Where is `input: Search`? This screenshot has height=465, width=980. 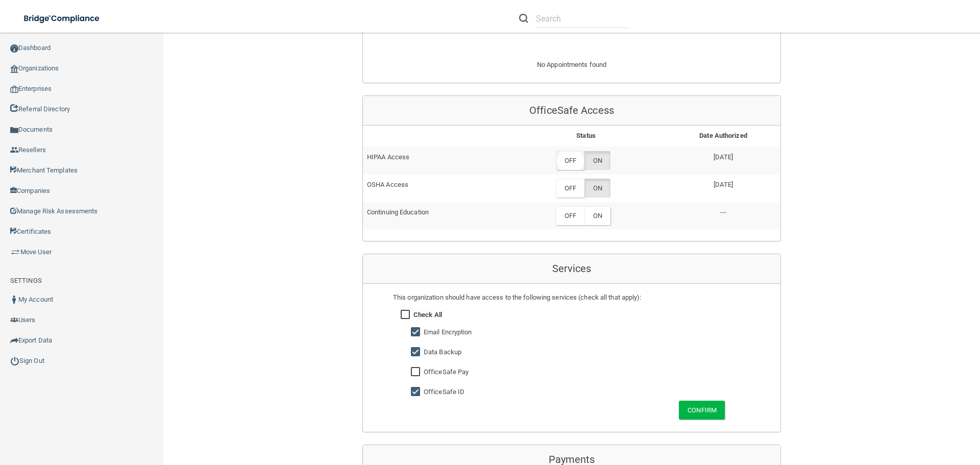
input: Search is located at coordinates (582, 19).